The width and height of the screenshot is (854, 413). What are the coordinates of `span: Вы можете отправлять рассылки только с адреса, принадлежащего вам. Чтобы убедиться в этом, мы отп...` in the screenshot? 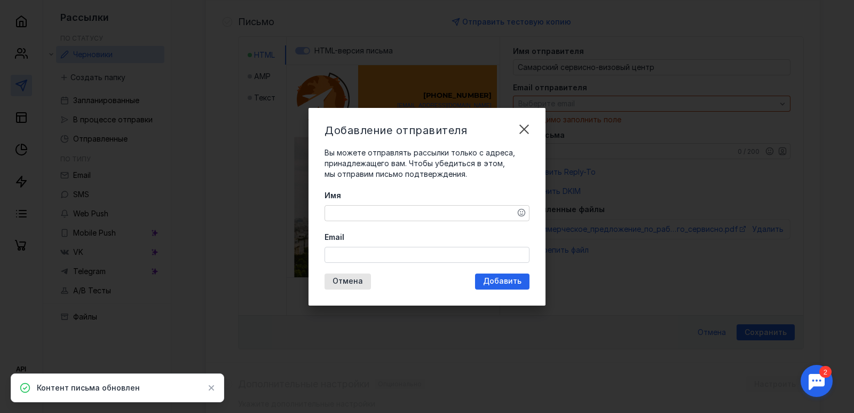 It's located at (420, 163).